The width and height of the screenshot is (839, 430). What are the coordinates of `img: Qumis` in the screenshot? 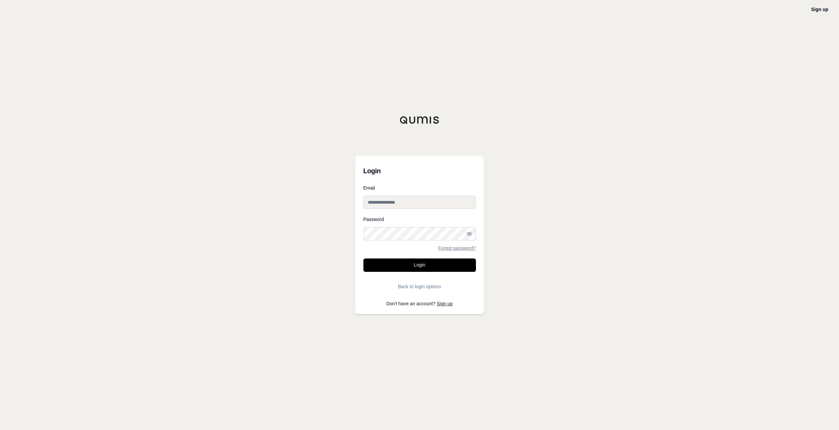 It's located at (419, 120).